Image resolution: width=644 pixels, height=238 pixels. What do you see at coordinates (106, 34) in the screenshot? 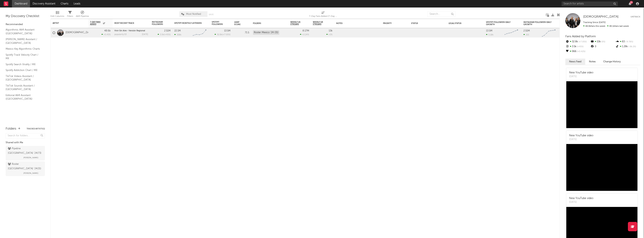
I see `div: +5.45 %` at bounding box center [106, 34].